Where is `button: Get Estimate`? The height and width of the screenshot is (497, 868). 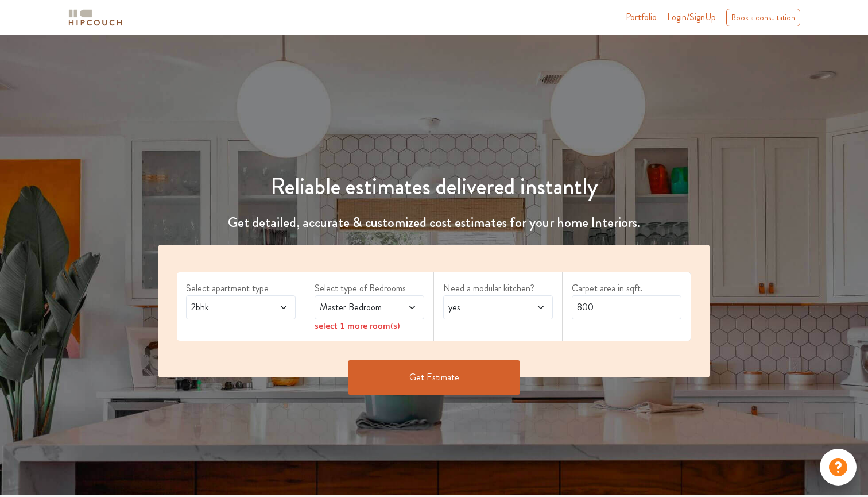 button: Get Estimate is located at coordinates (434, 378).